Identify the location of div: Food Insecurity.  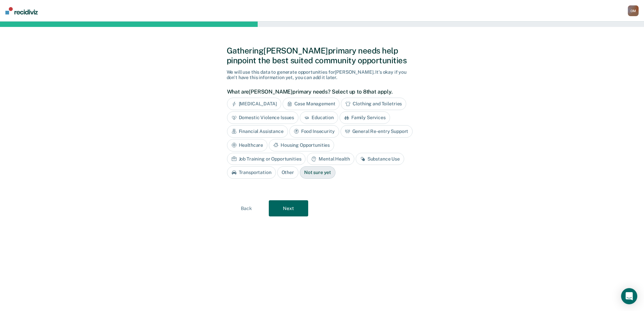
(314, 131).